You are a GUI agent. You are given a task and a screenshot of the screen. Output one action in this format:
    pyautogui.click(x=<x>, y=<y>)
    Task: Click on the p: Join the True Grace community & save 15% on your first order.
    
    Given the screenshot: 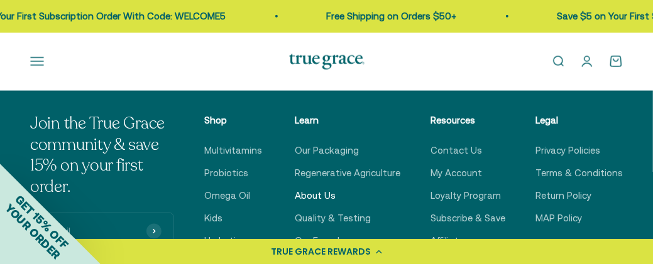 What is the action you would take?
    pyautogui.click(x=102, y=155)
    